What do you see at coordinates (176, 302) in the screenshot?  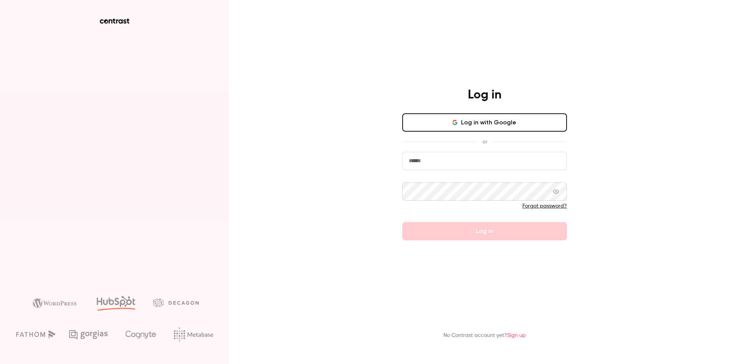 I see `img: decagon` at bounding box center [176, 302].